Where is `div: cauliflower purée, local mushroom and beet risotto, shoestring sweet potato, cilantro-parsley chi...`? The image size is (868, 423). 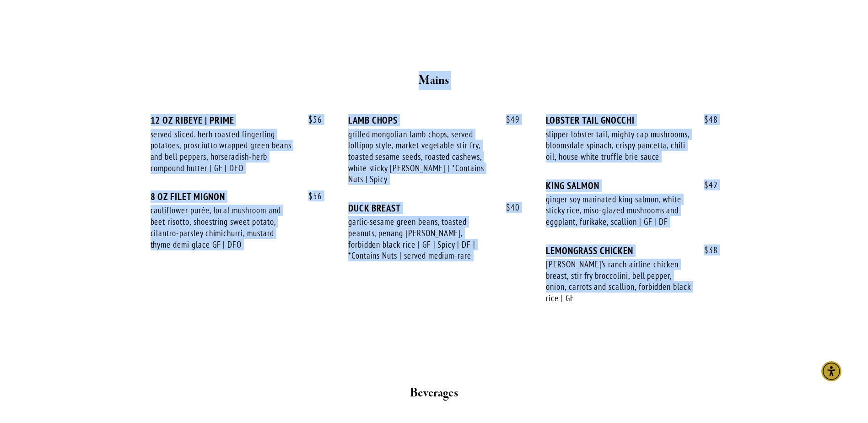
div: cauliflower purée, local mushroom and beet risotto, shoestring sweet potato, cilantro-parsley chi... is located at coordinates (224, 227).